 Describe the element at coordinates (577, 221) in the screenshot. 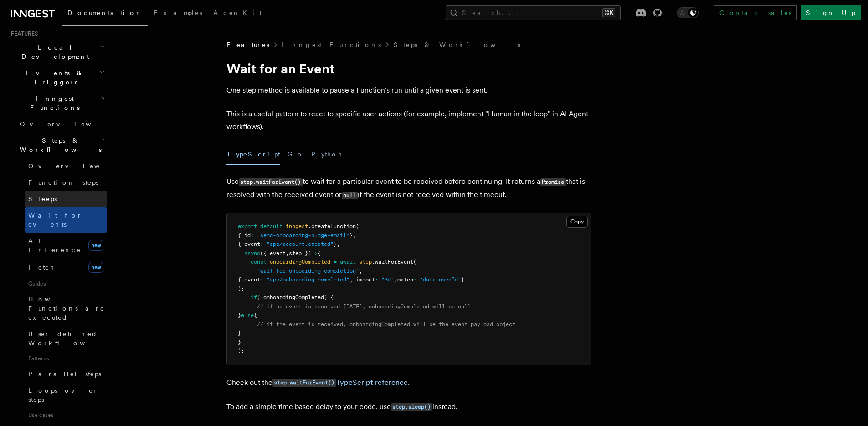

I see `button: Copy` at that location.